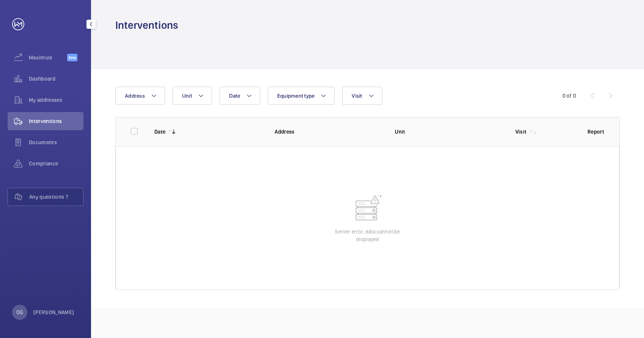 The height and width of the screenshot is (338, 644). What do you see at coordinates (356, 96) in the screenshot?
I see `span: Visit` at bounding box center [356, 96].